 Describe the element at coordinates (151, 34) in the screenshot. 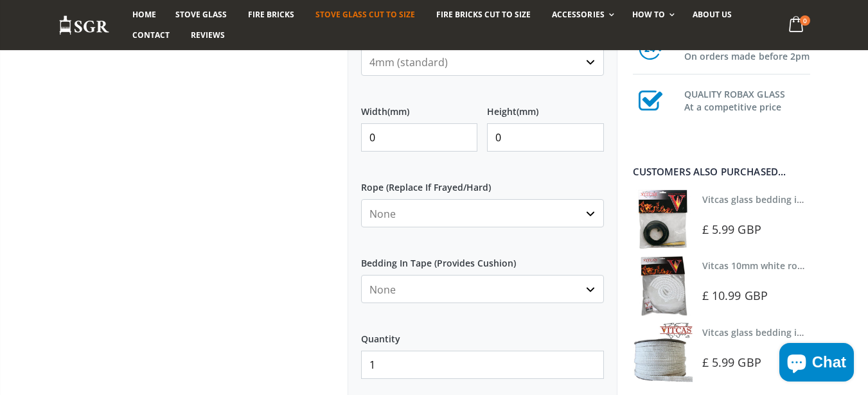

I see `span: Contact` at that location.